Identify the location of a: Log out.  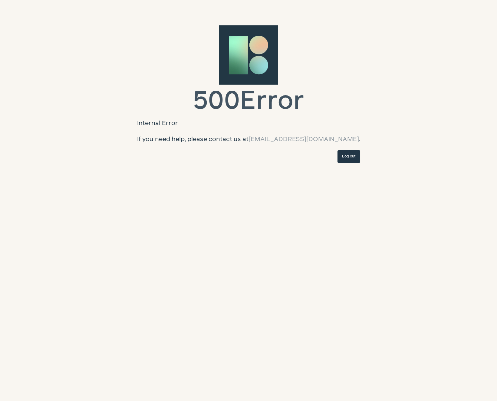
(348, 157).